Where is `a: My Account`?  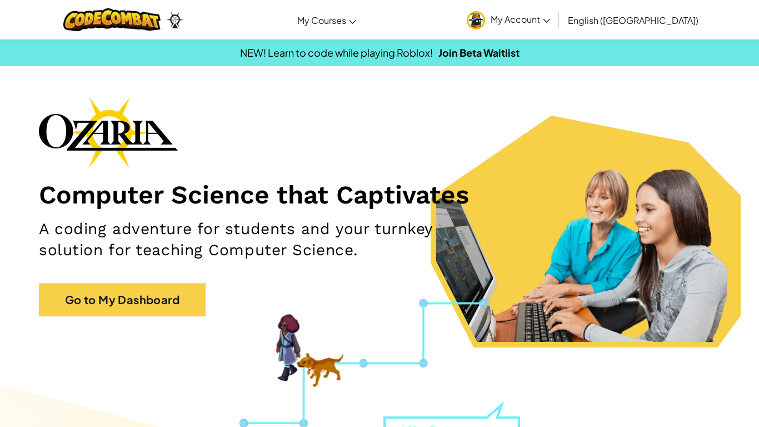
a: My Account is located at coordinates (509, 19).